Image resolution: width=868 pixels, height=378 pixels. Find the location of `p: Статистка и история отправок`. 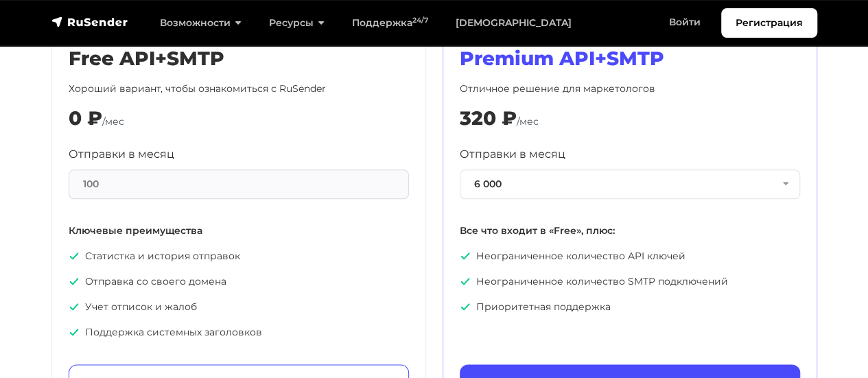

p: Статистка и история отправок is located at coordinates (239, 255).